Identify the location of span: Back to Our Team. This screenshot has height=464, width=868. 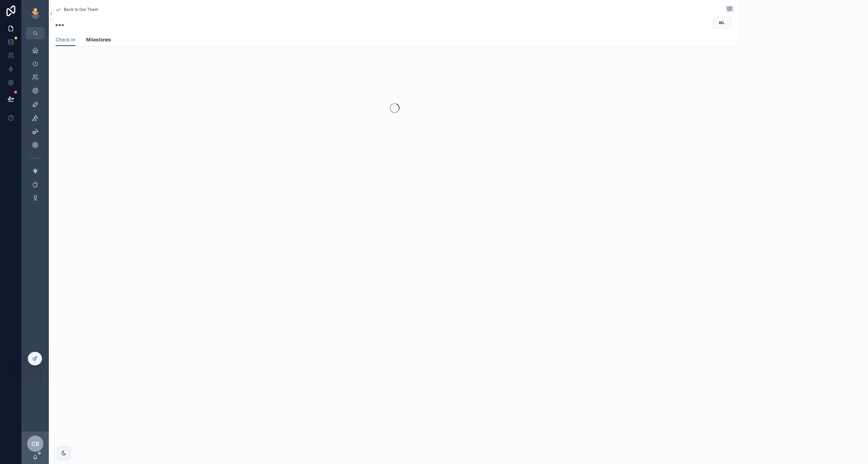
(81, 10).